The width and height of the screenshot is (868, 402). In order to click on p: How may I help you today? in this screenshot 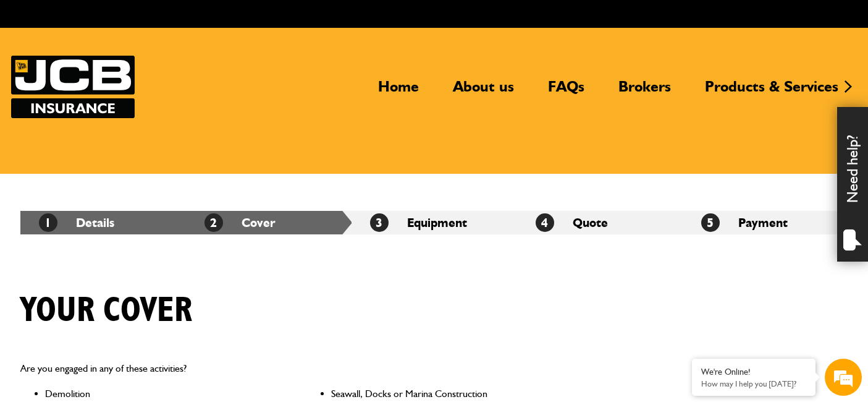, I will do `click(754, 383)`.